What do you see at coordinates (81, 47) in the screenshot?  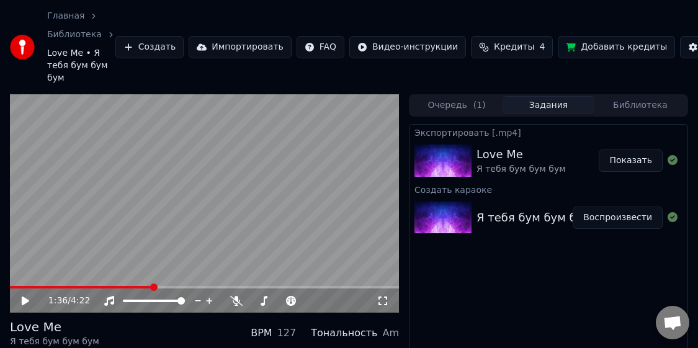 I see `nav: breadcrumb` at bounding box center [81, 47].